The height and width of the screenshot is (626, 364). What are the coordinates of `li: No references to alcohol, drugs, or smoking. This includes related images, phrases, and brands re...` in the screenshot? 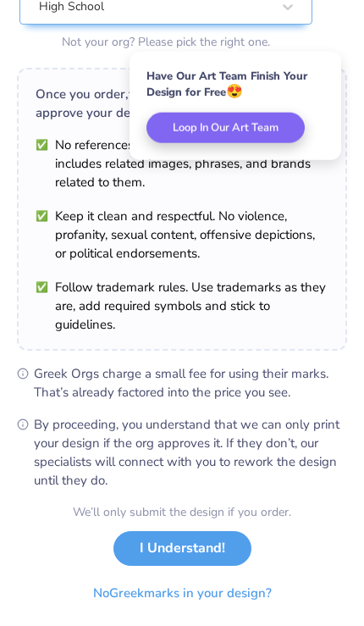 It's located at (182, 164).